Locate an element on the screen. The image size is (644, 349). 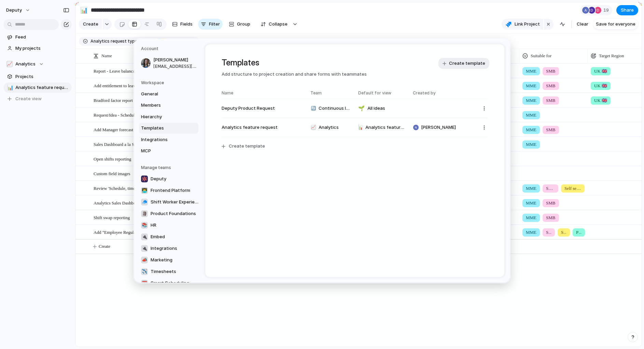
a: 🧢Shift Worker Experience is located at coordinates (170, 202).